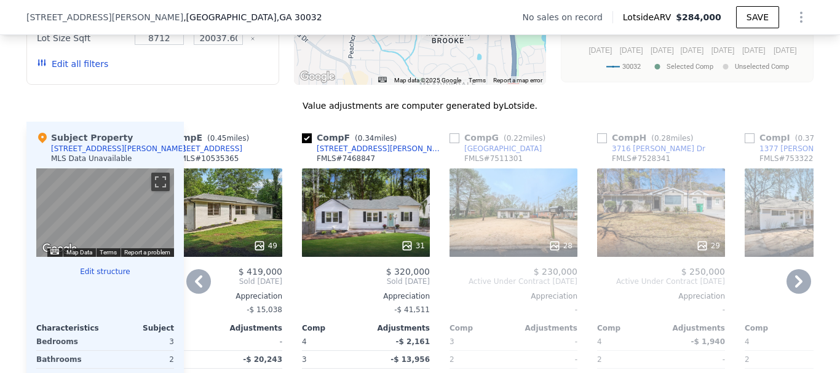 The image size is (840, 373). I want to click on div: FMLS # 7468847, so click(346, 159).